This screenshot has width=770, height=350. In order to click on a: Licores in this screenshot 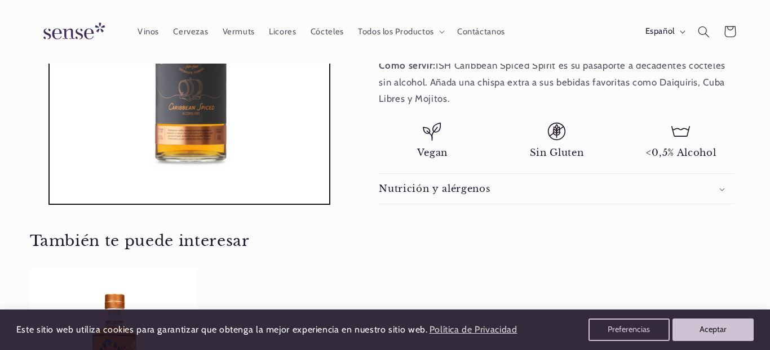, I will do `click(283, 32)`.